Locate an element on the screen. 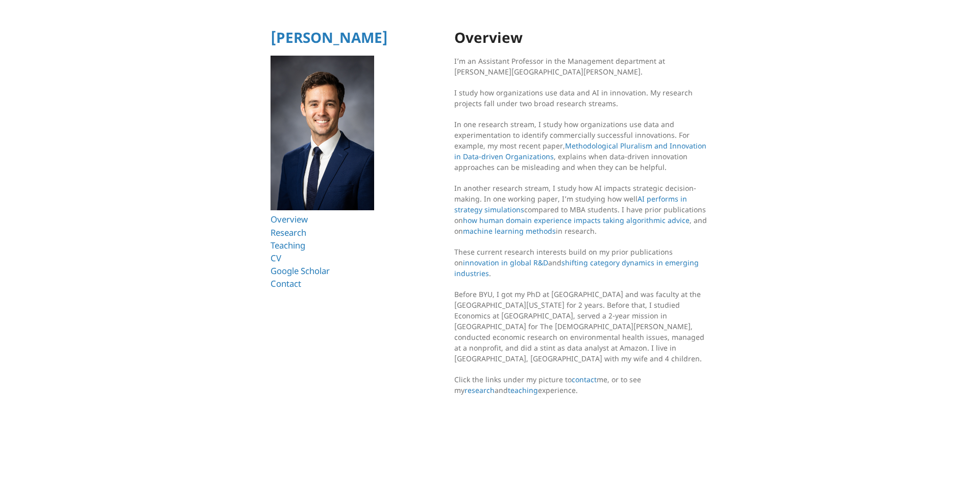  h1: Overview is located at coordinates (582, 37).